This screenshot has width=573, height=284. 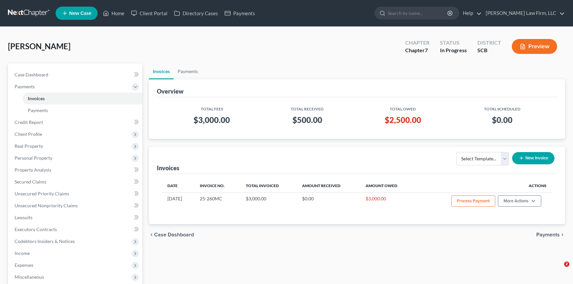 What do you see at coordinates (470, 13) in the screenshot?
I see `a: Help` at bounding box center [470, 13].